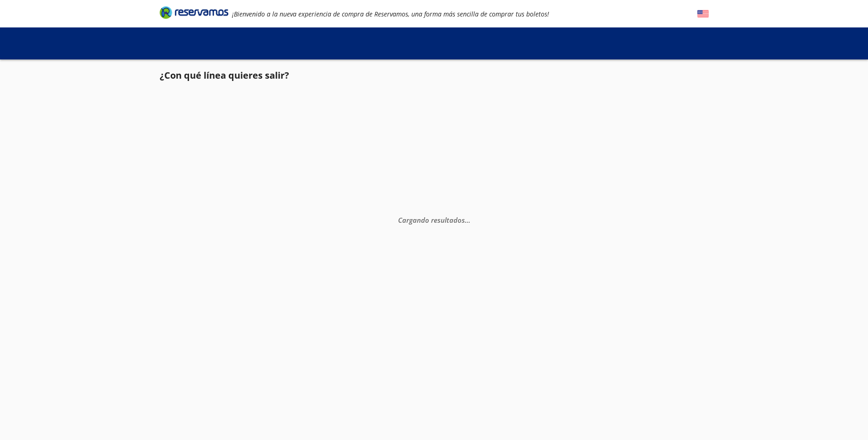 This screenshot has width=868, height=440. Describe the element at coordinates (224, 76) in the screenshot. I see `p: ¿Con qué línea quieres salir?` at that location.